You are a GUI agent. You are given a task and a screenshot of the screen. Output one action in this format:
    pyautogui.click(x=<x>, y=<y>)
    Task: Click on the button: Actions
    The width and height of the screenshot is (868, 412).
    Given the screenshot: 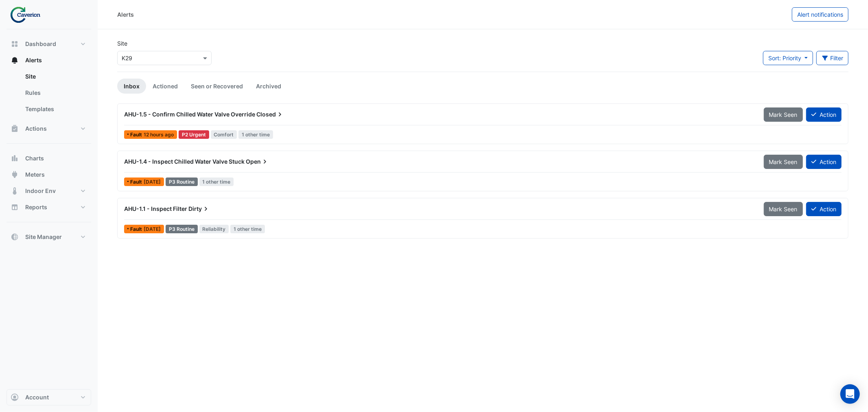 What is the action you would take?
    pyautogui.click(x=49, y=128)
    